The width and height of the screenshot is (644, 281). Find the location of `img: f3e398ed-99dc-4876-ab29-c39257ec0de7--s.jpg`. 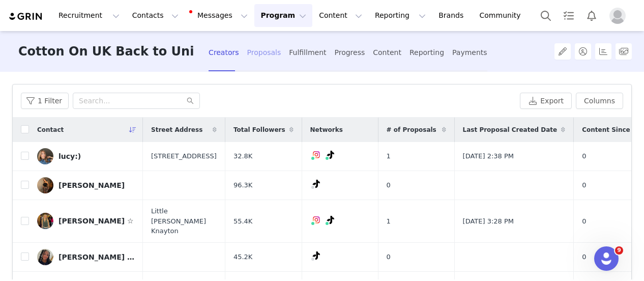

img: f3e398ed-99dc-4876-ab29-c39257ec0de7--s.jpg is located at coordinates (45, 185).